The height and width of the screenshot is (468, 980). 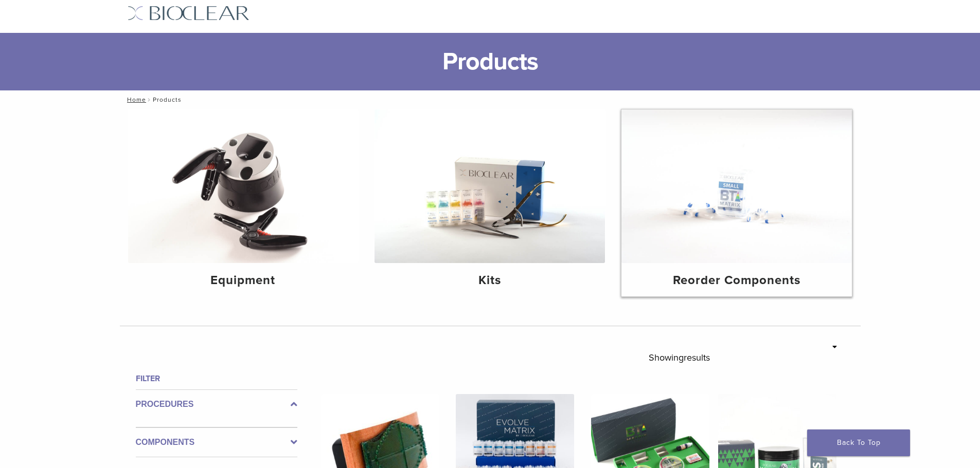 I want to click on label: Components, so click(x=216, y=443).